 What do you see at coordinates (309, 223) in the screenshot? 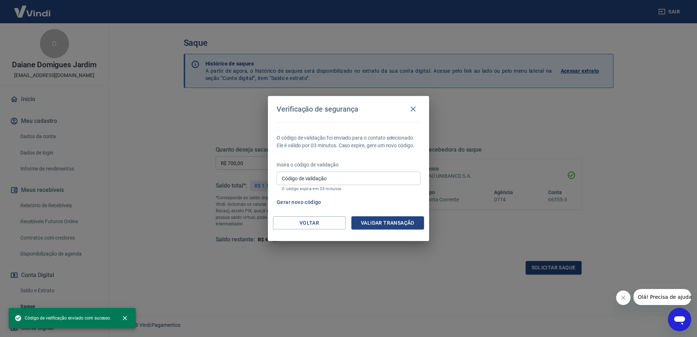
I see `button: Voltar` at bounding box center [309, 223].